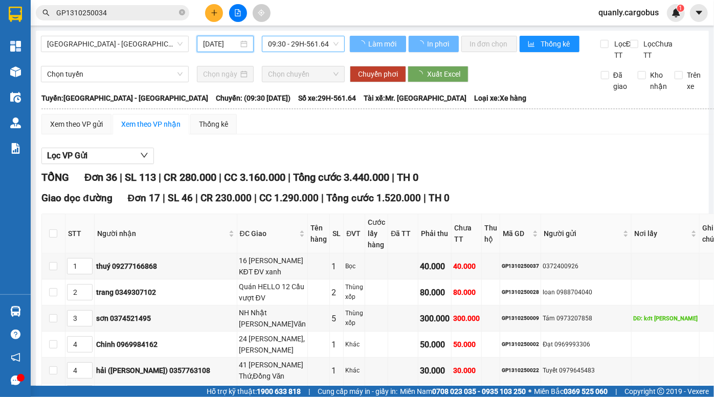 Image resolution: width=714 pixels, height=397 pixels. Describe the element at coordinates (55, 177) in the screenshot. I see `span: TỔNG` at that location.